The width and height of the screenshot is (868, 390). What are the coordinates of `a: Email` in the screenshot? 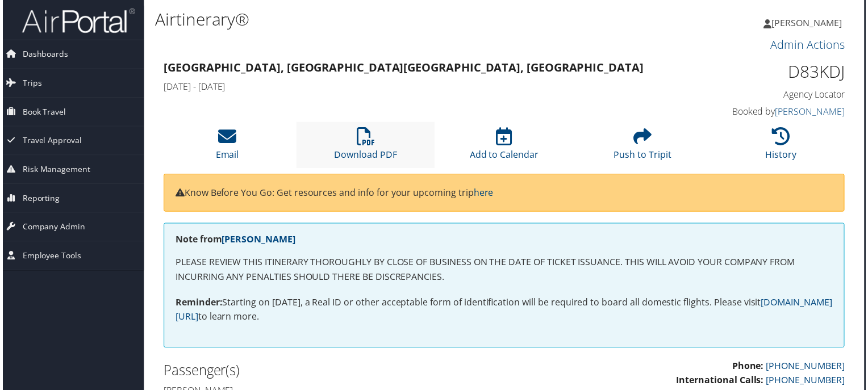 It's located at (225, 148).